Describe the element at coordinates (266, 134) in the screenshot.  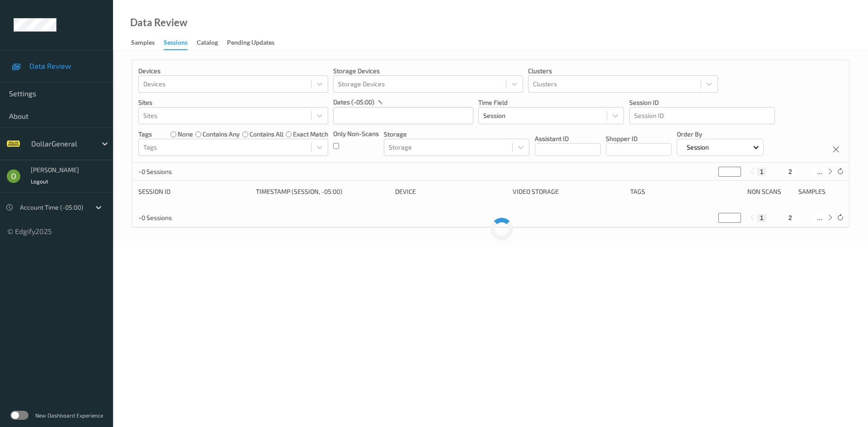
I see `label: contains all` at that location.